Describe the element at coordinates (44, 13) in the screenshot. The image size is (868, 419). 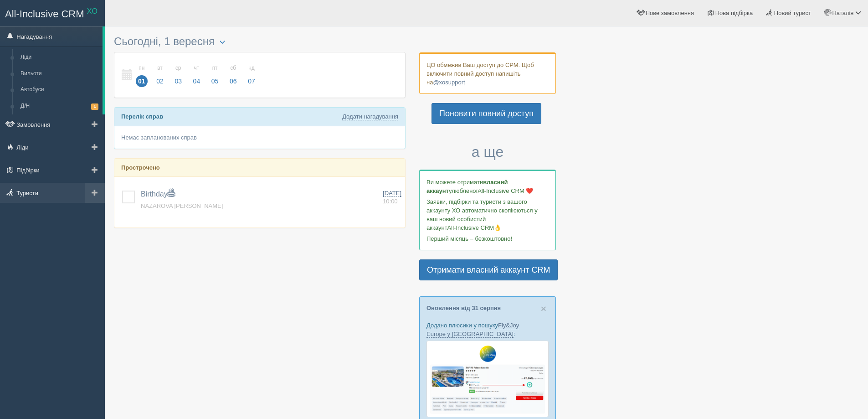
I see `span: All-Inclusive CRM` at that location.